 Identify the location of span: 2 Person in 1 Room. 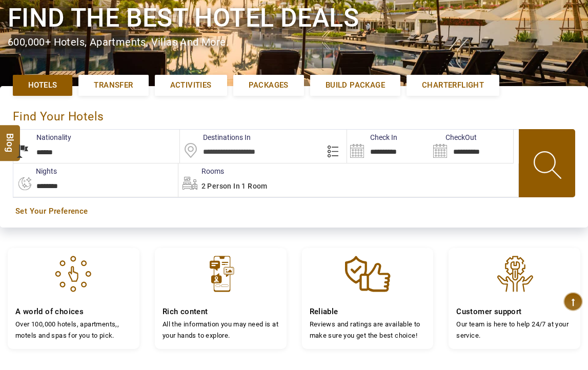
(234, 186).